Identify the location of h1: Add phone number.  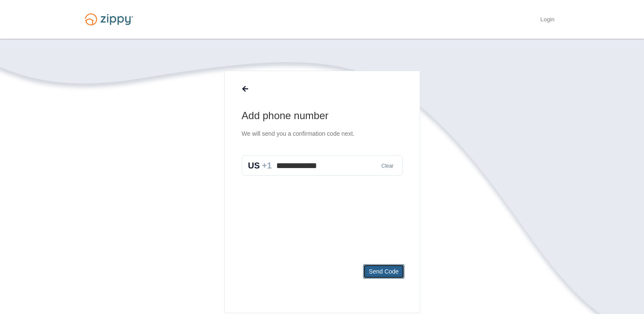
(322, 116).